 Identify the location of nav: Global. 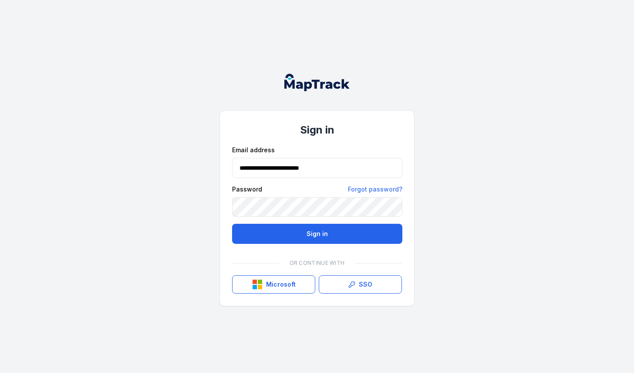
(317, 82).